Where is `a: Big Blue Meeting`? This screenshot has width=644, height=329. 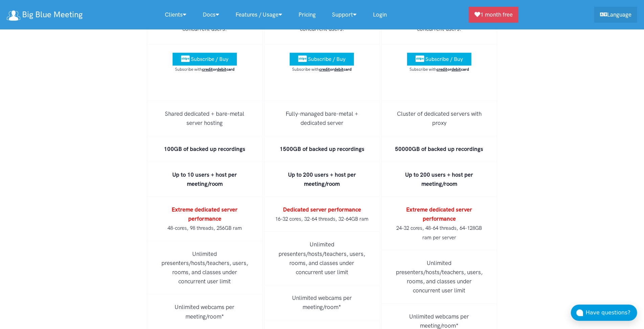 a: Big Blue Meeting is located at coordinates (44, 14).